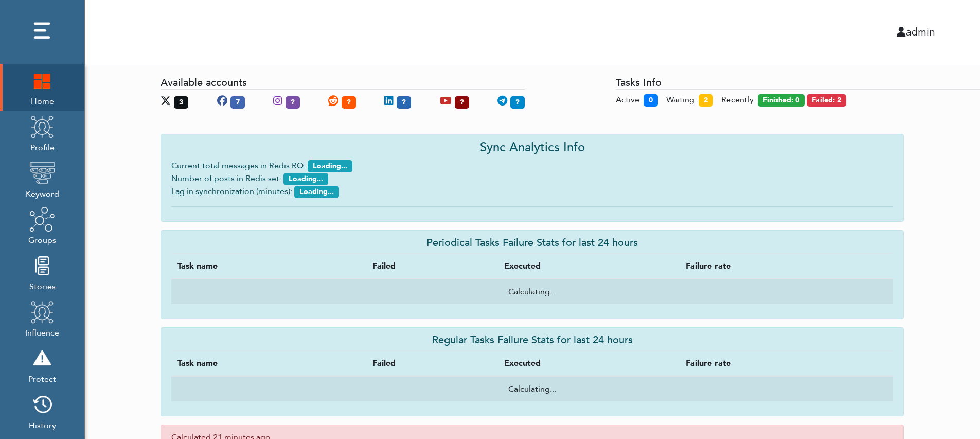 This screenshot has width=980, height=439. What do you see at coordinates (532, 148) in the screenshot?
I see `h4: Sync Analytics Info` at bounding box center [532, 148].